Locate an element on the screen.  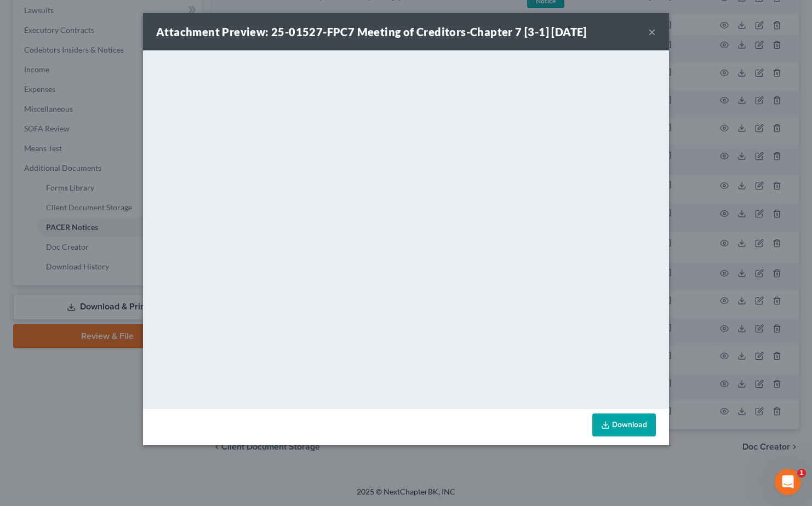
span: 1 is located at coordinates (802, 473).